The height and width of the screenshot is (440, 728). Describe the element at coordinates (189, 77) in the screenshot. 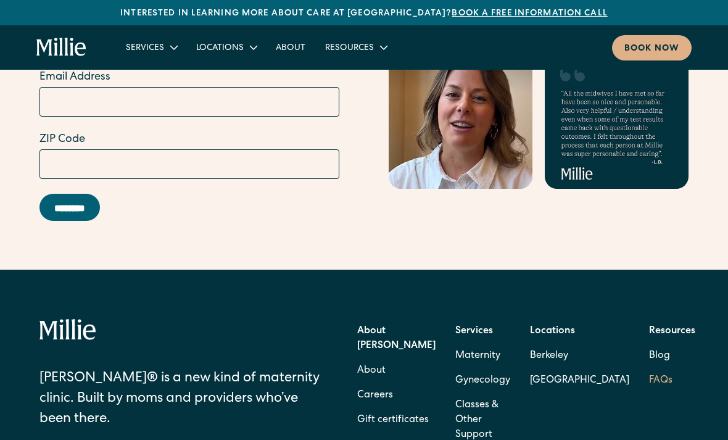

I see `label: Email Address` at that location.